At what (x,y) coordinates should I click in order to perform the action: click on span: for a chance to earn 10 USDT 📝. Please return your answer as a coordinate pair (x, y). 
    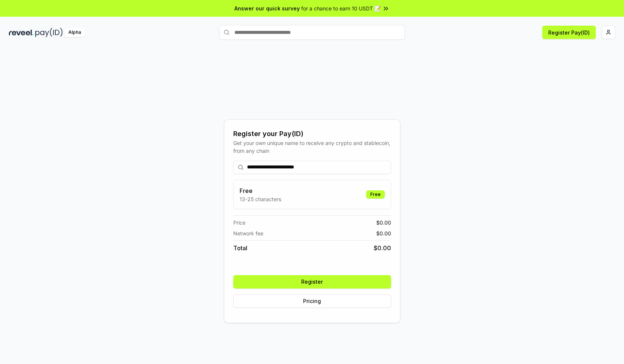
    Looking at the image, I should click on (341, 8).